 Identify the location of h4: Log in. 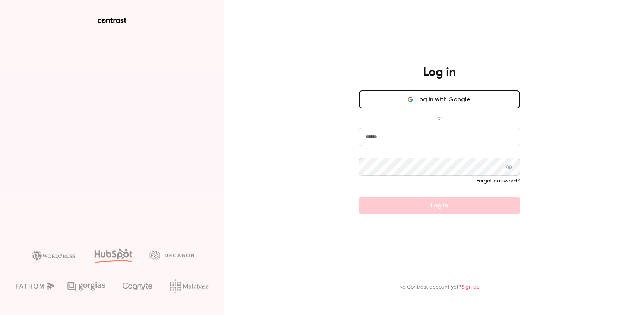
(439, 72).